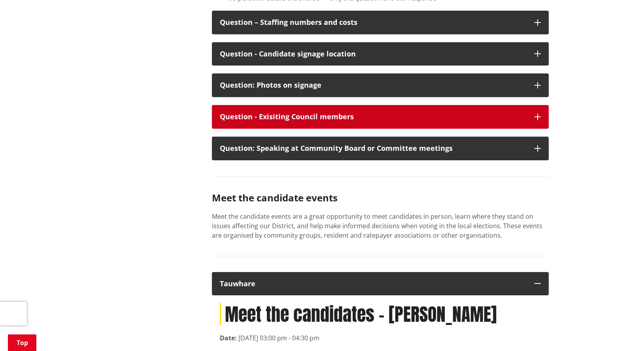 Image resolution: width=644 pixels, height=351 pixels. I want to click on div: Question – Staffing numbers and costs, so click(373, 22).